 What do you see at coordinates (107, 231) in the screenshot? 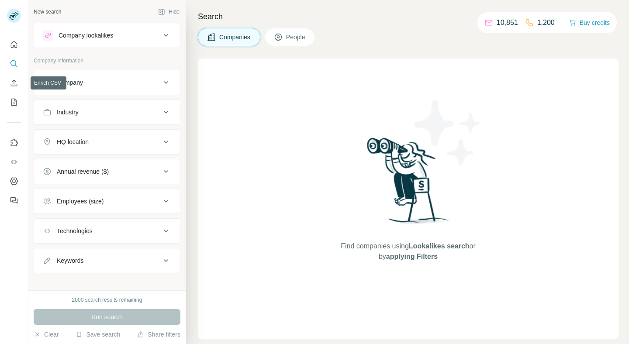
I see `button: Technologies` at bounding box center [107, 231].